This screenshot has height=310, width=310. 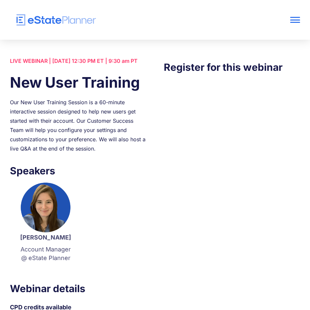 What do you see at coordinates (78, 171) in the screenshot?
I see `h3: Speakers` at bounding box center [78, 171].